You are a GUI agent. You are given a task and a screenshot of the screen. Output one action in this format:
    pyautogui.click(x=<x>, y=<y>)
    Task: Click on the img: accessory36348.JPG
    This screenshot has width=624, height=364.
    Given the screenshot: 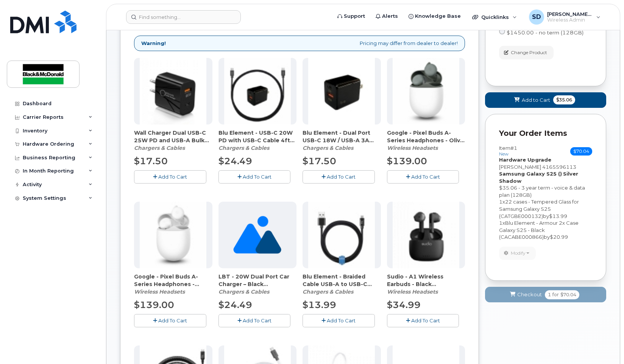 What is the action you would take?
    pyautogui.click(x=341, y=235)
    